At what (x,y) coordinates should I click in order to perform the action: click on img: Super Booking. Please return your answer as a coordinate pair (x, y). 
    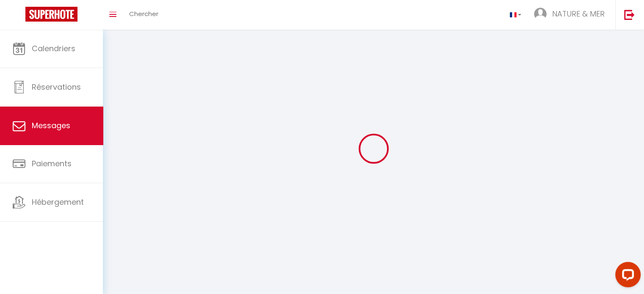
    Looking at the image, I should click on (51, 14).